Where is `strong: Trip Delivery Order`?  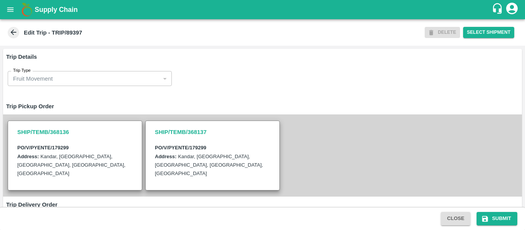 strong: Trip Delivery Order is located at coordinates (32, 205).